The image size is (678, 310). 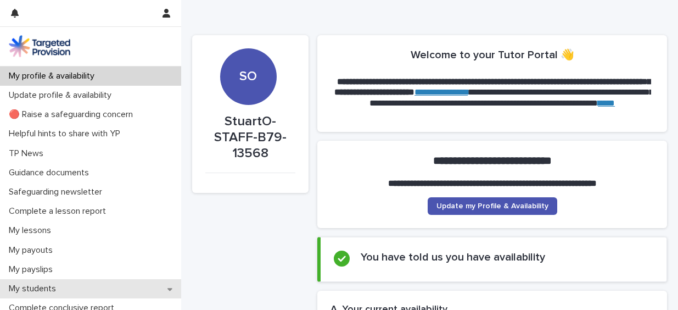 I want to click on p: 🔴 Raise a safeguarding concern, so click(x=73, y=114).